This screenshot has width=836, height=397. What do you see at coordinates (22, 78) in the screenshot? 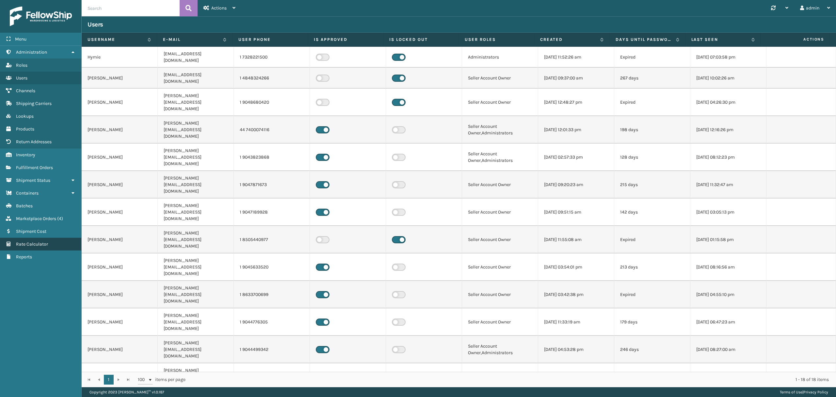
I see `span: Users` at bounding box center [22, 78].